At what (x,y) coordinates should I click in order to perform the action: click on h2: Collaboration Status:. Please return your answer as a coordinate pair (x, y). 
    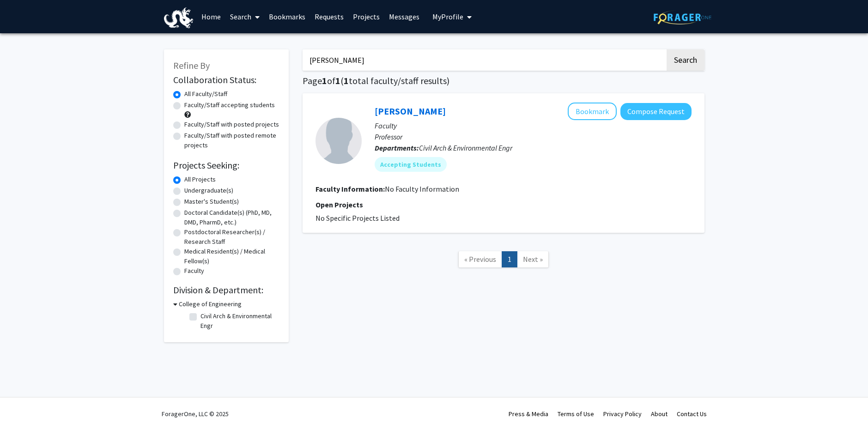
    Looking at the image, I should click on (227, 80).